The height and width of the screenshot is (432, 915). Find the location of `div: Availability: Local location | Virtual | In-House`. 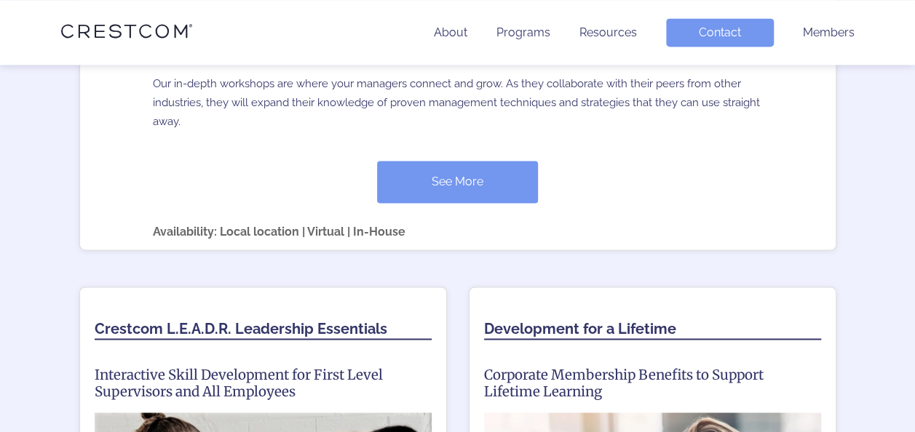

div: Availability: Local location | Virtual | In-House is located at coordinates (458, 220).